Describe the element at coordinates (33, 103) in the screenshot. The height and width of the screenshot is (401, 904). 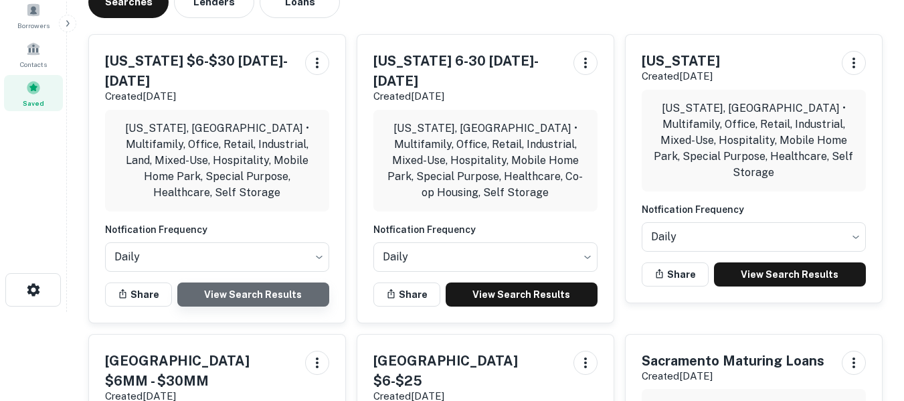
I see `span: Saved` at that location.